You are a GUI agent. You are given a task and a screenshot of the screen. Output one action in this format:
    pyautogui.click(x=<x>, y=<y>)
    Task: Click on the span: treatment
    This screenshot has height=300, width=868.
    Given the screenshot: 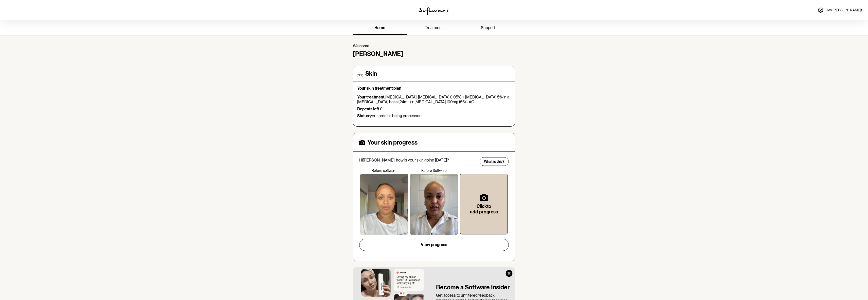 What is the action you would take?
    pyautogui.click(x=434, y=27)
    